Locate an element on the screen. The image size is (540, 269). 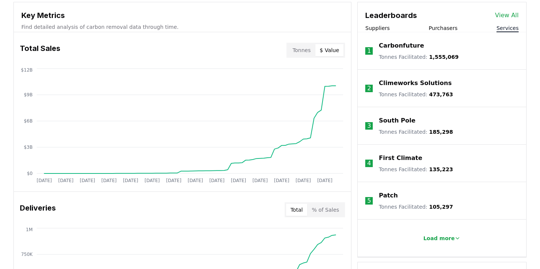
p: 3 is located at coordinates (369, 126).